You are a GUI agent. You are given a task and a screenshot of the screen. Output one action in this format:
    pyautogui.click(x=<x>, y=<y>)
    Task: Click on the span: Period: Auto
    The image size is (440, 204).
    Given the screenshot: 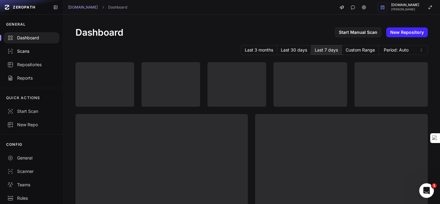 What is the action you would take?
    pyautogui.click(x=396, y=50)
    